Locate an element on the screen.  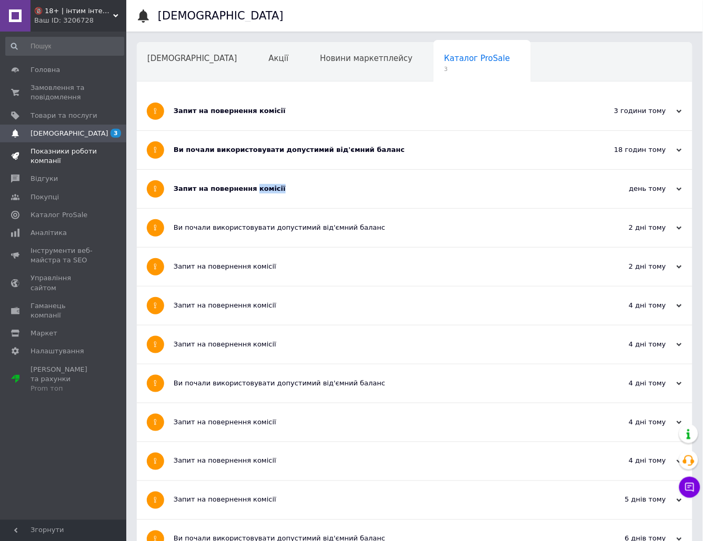
span: Покупці is located at coordinates (45, 197).